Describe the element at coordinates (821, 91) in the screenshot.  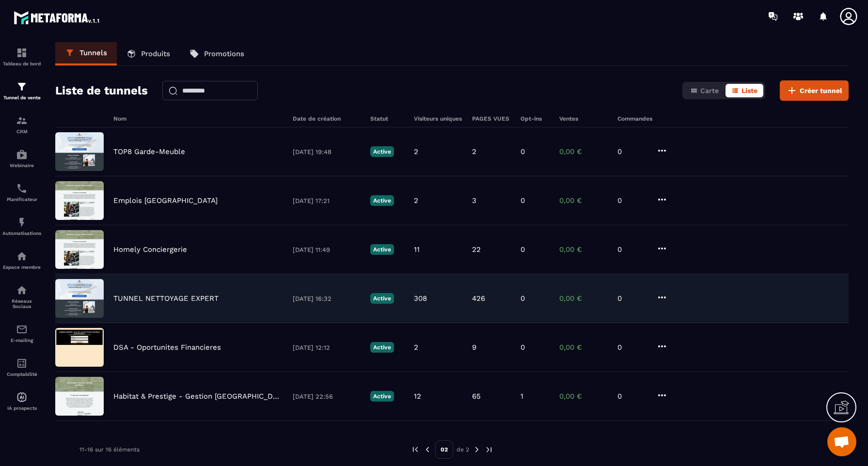
I see `span: Créer tunnel` at that location.